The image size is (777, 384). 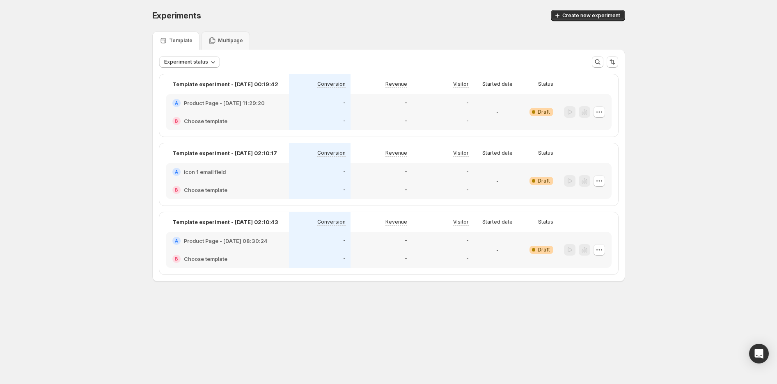 I want to click on p: Multipage, so click(x=230, y=41).